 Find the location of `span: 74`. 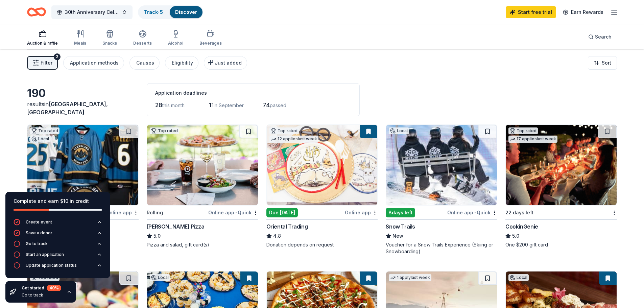

span: 74 is located at coordinates (266, 105).